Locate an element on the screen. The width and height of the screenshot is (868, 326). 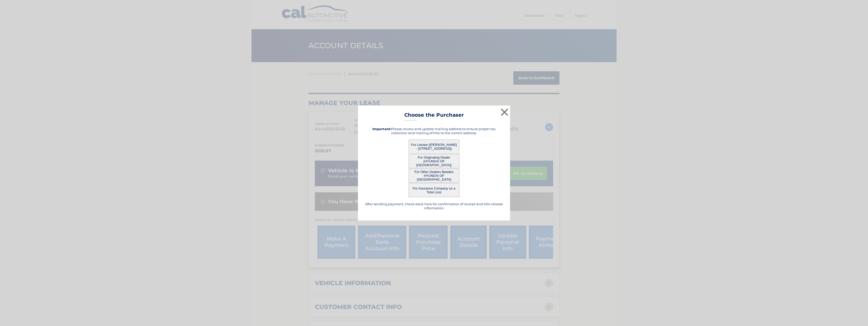
strong: Important: is located at coordinates (382, 129).